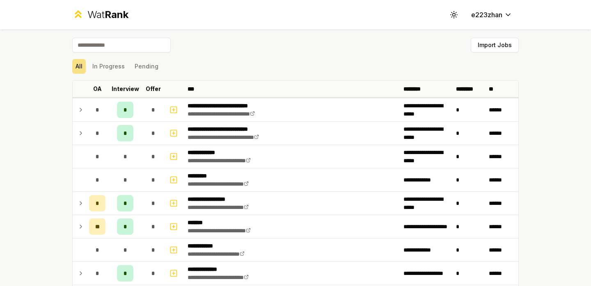 The width and height of the screenshot is (591, 286). I want to click on button: Import Jobs, so click(494, 45).